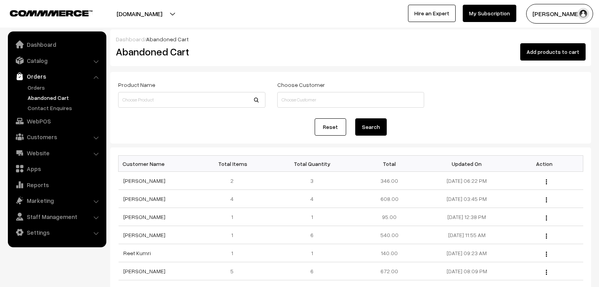 This screenshot has width=599, height=287. Describe the element at coordinates (57, 153) in the screenshot. I see `a: Website` at that location.